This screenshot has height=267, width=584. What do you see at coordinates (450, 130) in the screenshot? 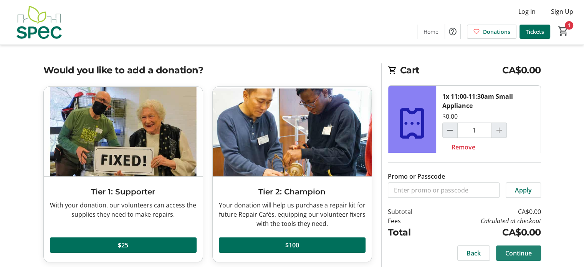
I see `button: Decrement by one` at bounding box center [450, 130].